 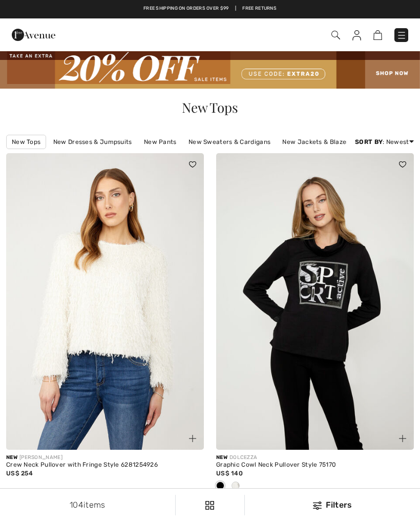 What do you see at coordinates (357, 35) in the screenshot?
I see `img: My Info` at bounding box center [357, 35].